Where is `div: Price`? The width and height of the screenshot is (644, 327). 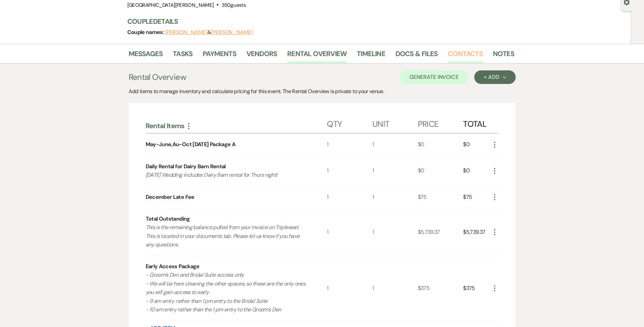
div: Price is located at coordinates (441, 123).